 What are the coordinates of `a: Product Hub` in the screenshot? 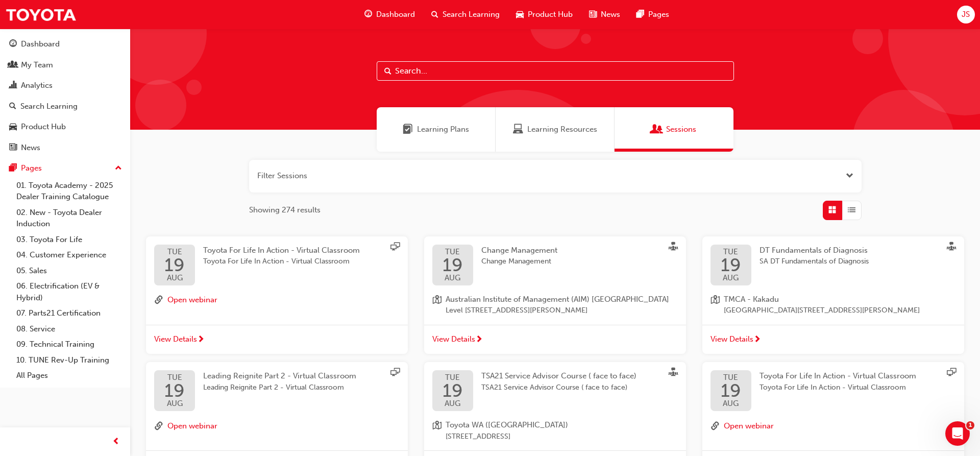 It's located at (65, 127).